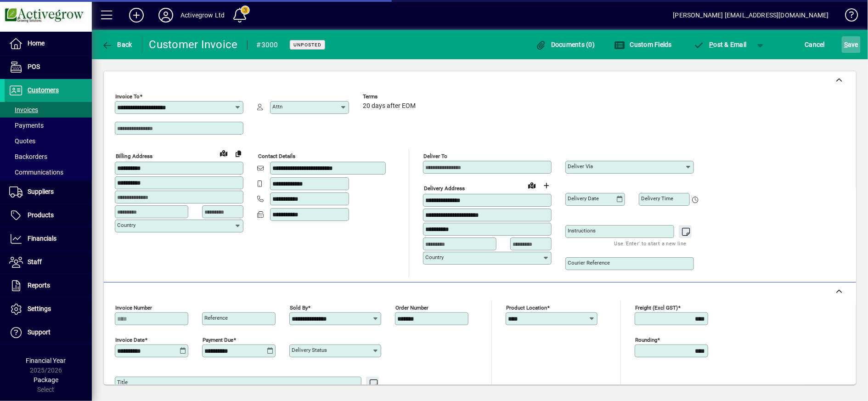 Image resolution: width=868 pixels, height=401 pixels. What do you see at coordinates (48, 157) in the screenshot?
I see `a: Backorders` at bounding box center [48, 157].